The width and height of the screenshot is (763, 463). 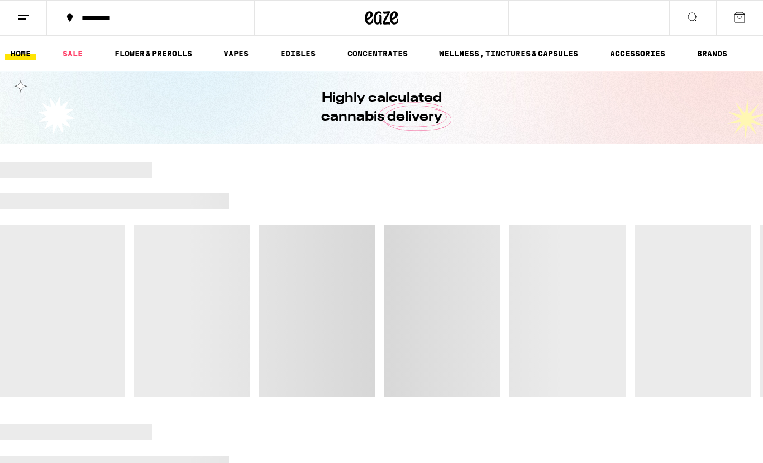 What do you see at coordinates (637, 54) in the screenshot?
I see `a: ACCESSORIES` at bounding box center [637, 54].